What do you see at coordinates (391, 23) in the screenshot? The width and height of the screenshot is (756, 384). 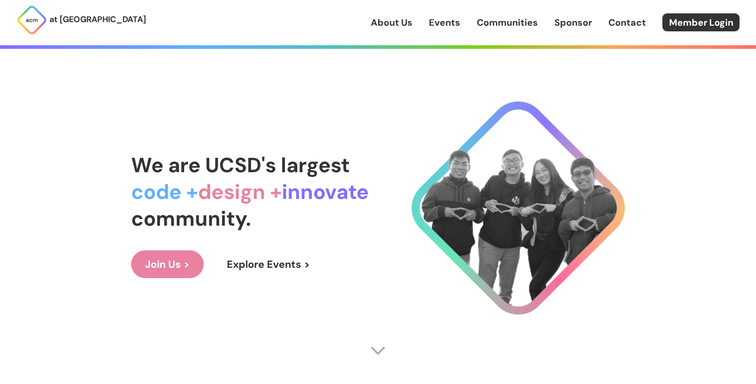 I see `a: About Us` at bounding box center [391, 23].